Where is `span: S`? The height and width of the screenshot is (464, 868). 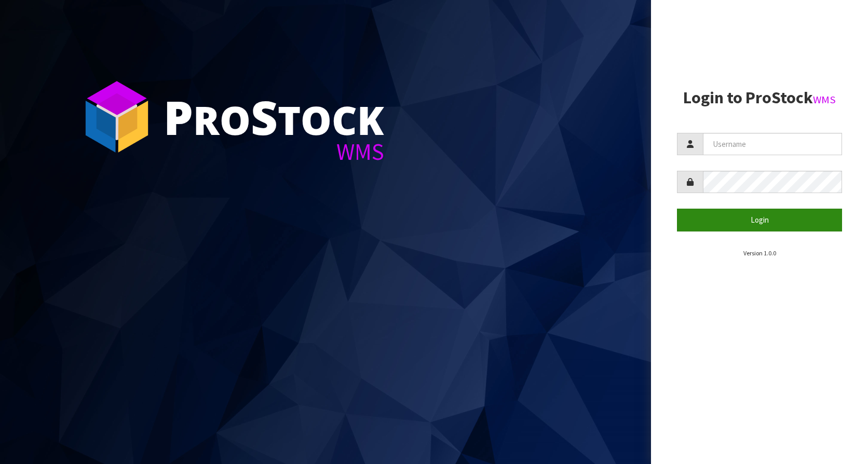 span: S is located at coordinates (264, 117).